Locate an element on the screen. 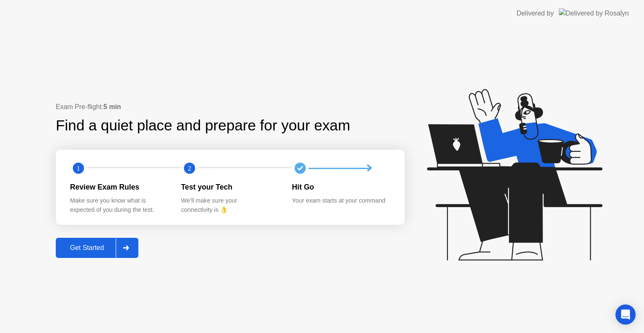  div: Get Started is located at coordinates (87, 248).